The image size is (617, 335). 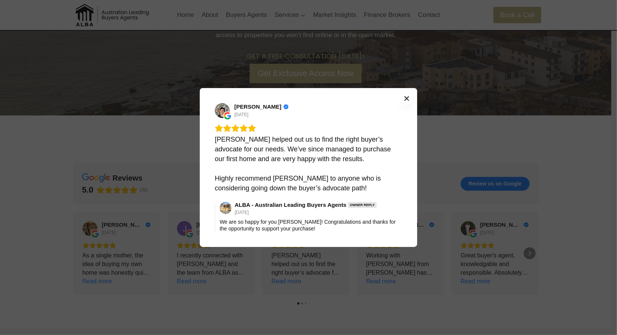 I want to click on a: View on Google, so click(x=222, y=110).